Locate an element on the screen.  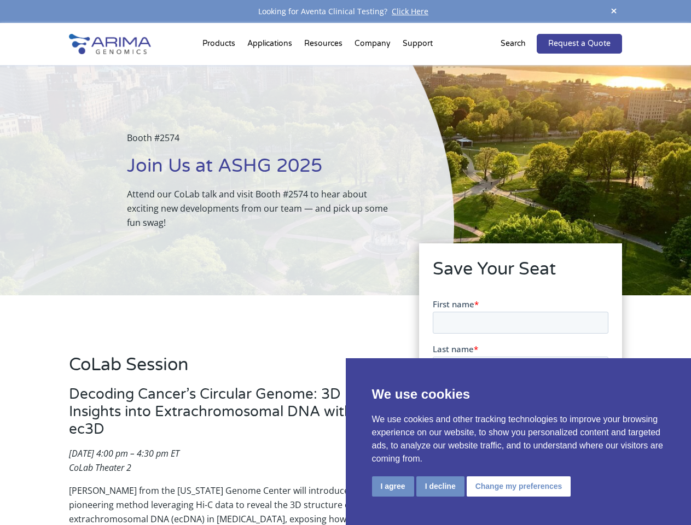
a: Click Here is located at coordinates (410, 11).